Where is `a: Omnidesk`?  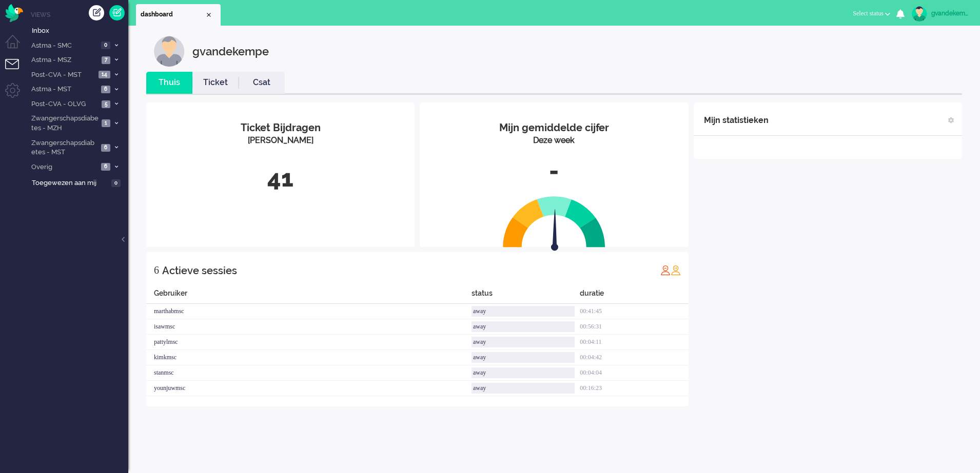 a: Omnidesk is located at coordinates (14, 11).